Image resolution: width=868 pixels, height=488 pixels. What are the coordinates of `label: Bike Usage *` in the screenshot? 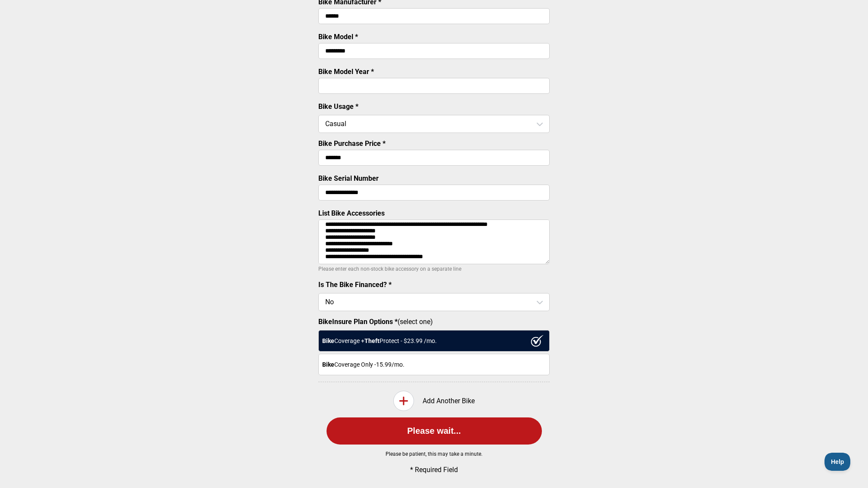 It's located at (339, 106).